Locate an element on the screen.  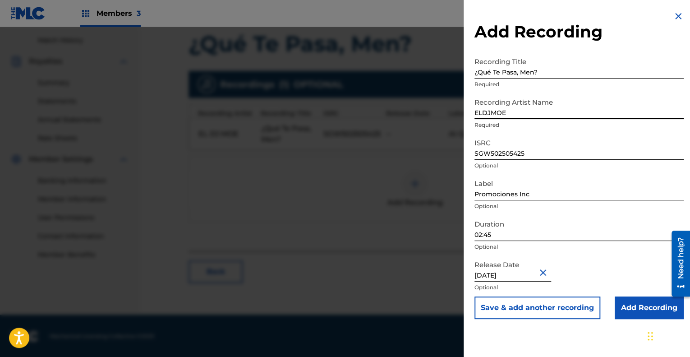
div: Need help? is located at coordinates (16, 31).